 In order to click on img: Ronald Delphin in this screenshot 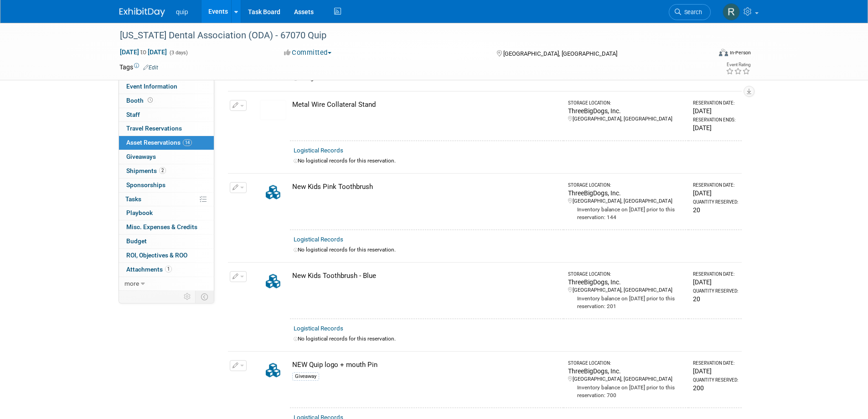, I will do `click(731, 12)`.